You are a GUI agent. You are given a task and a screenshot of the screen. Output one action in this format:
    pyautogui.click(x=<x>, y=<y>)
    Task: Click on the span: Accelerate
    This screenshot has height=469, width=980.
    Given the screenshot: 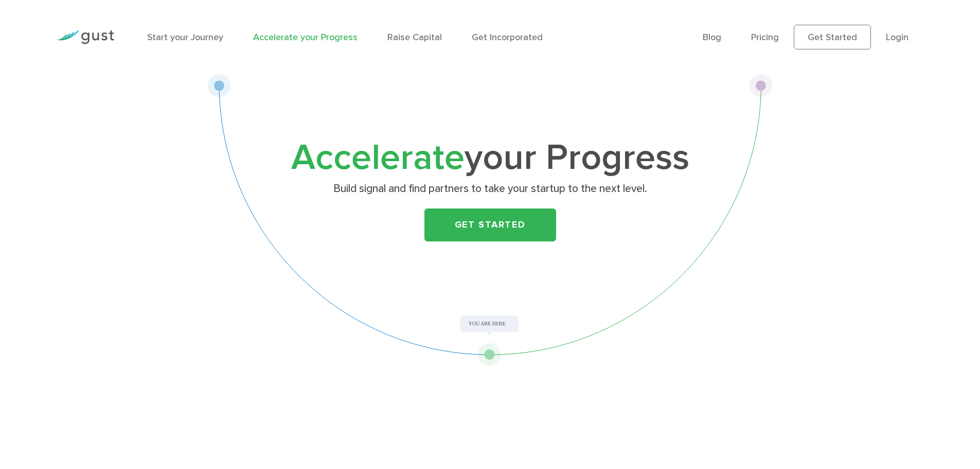 What is the action you would take?
    pyautogui.click(x=378, y=158)
    